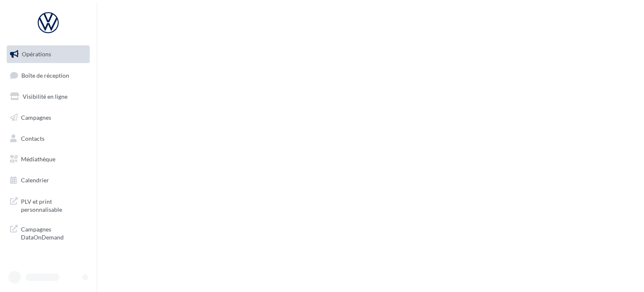  Describe the element at coordinates (37, 54) in the screenshot. I see `span: Opérations` at that location.